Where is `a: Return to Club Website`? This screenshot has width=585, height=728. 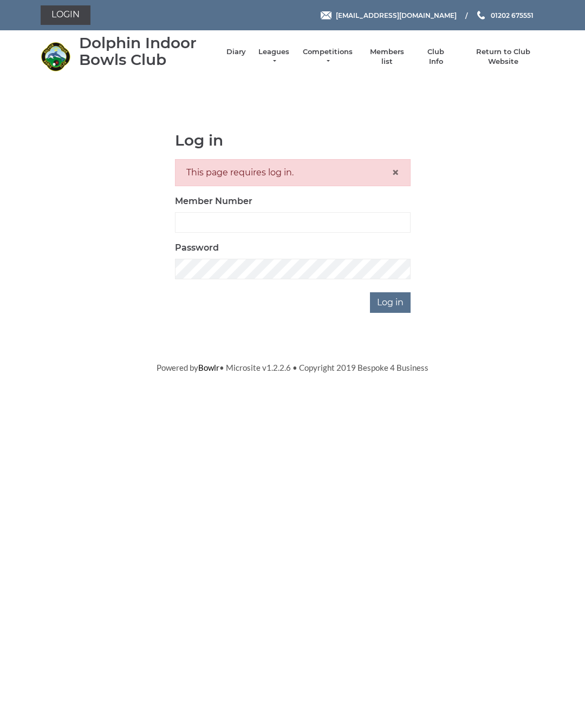
a: Return to Club Website is located at coordinates (503, 57).